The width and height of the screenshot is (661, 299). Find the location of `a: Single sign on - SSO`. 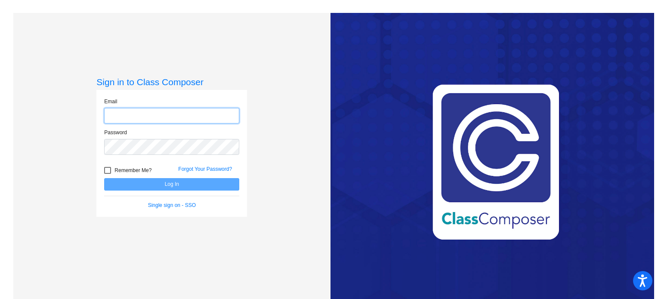

a: Single sign on - SSO is located at coordinates (172, 205).